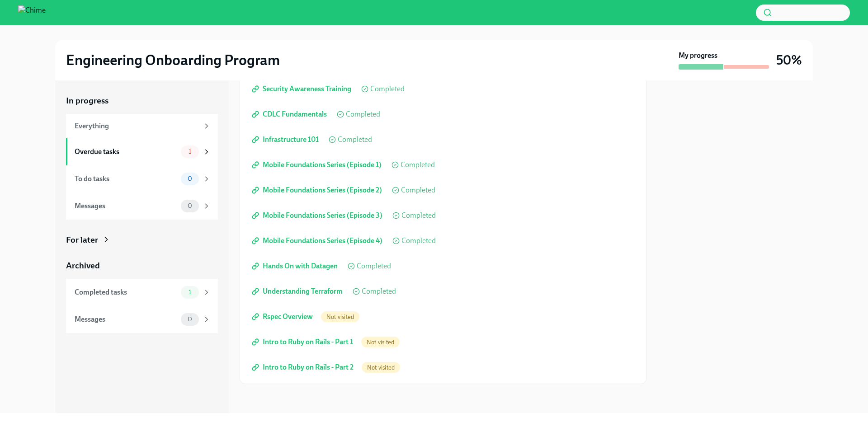 This screenshot has height=422, width=868. Describe the element at coordinates (142, 266) in the screenshot. I see `div: Archived` at that location.